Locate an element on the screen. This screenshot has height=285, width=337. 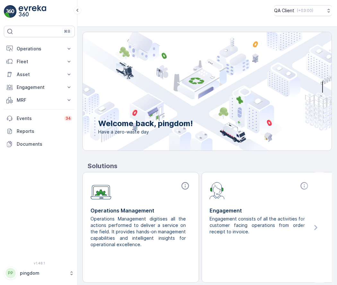
img: logo is located at coordinates (10, 12).